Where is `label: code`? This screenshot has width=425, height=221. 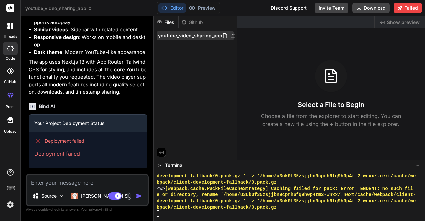
label: code is located at coordinates (10, 58).